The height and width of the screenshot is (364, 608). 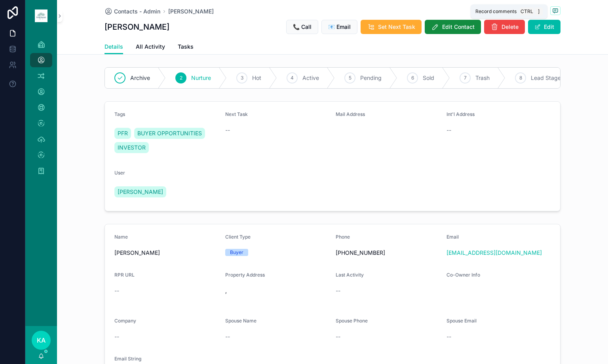 I want to click on span: Edit Contact, so click(x=458, y=27).